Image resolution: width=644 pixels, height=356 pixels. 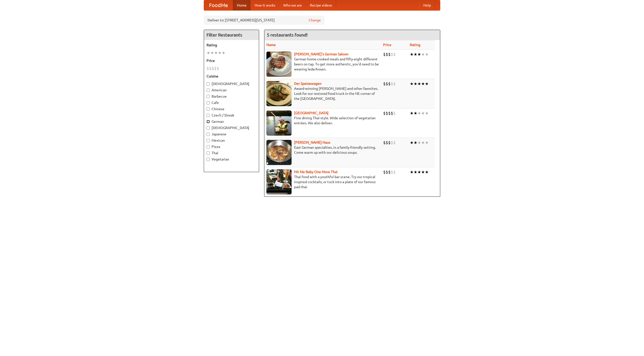 What do you see at coordinates (208, 96) in the screenshot?
I see `input: Barbecue` at bounding box center [208, 96].